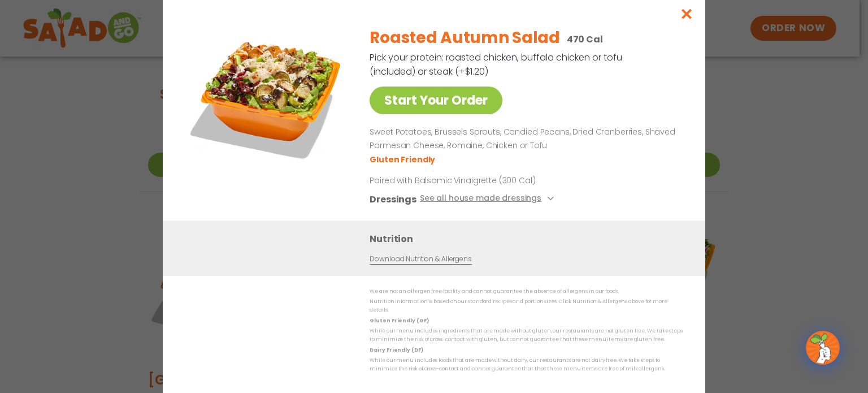 This screenshot has width=868, height=393. What do you see at coordinates (822, 347) in the screenshot?
I see `img: wpChatIcon` at bounding box center [822, 347].